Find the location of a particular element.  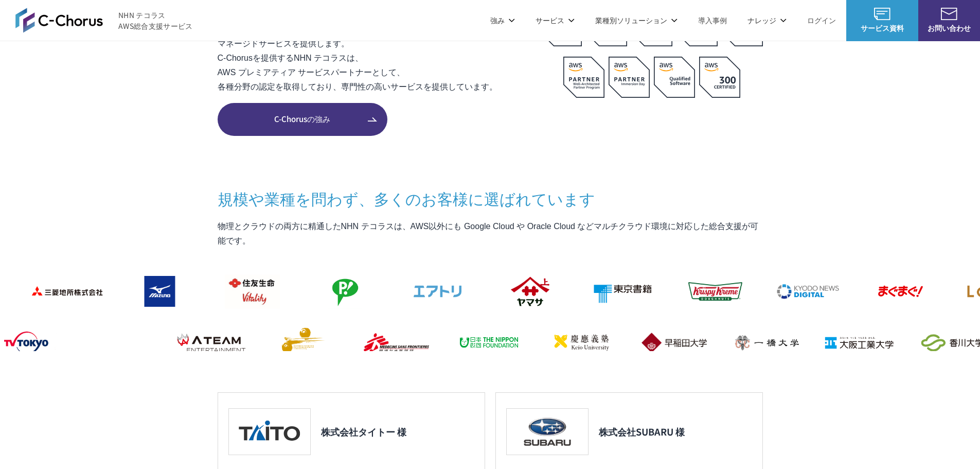

img: フジモトHD is located at coordinates (345, 291).